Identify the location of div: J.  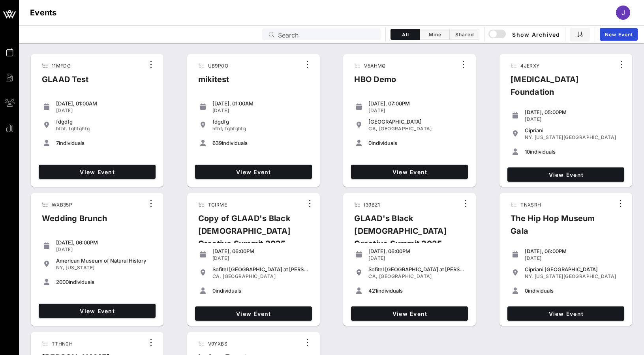
(623, 12).